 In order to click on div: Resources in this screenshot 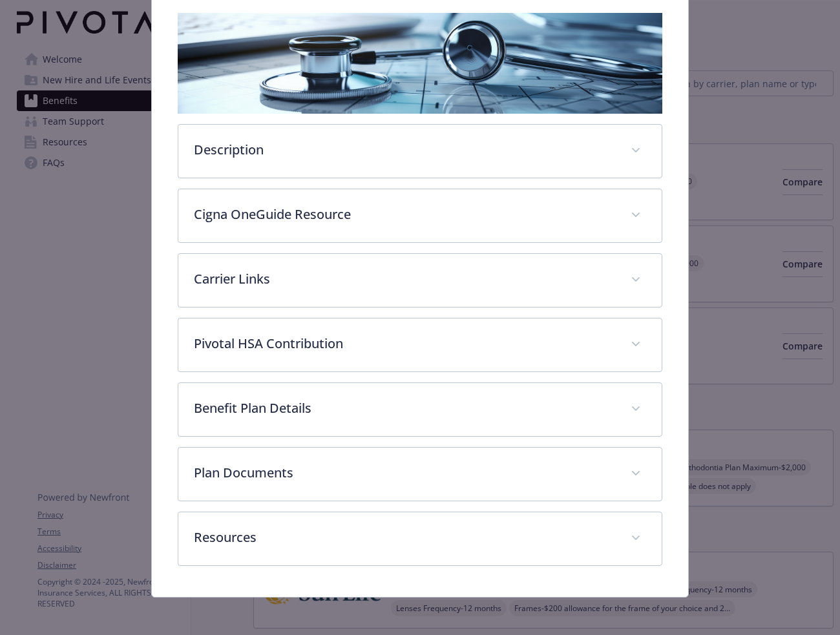, I will do `click(420, 539)`.